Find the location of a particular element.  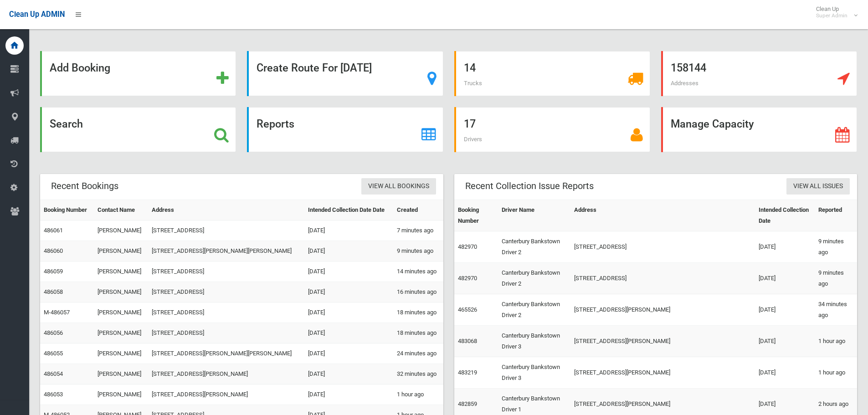

span: Clean Up ADMIN is located at coordinates (37, 14).